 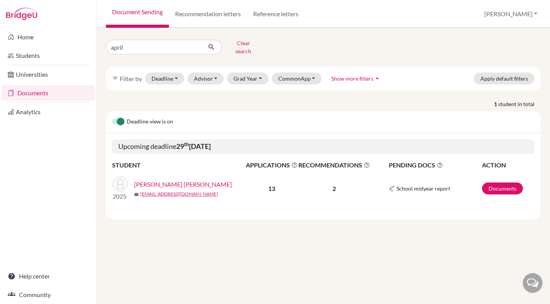 What do you see at coordinates (22, 14) in the screenshot?
I see `img: Bridge-U` at bounding box center [22, 14].